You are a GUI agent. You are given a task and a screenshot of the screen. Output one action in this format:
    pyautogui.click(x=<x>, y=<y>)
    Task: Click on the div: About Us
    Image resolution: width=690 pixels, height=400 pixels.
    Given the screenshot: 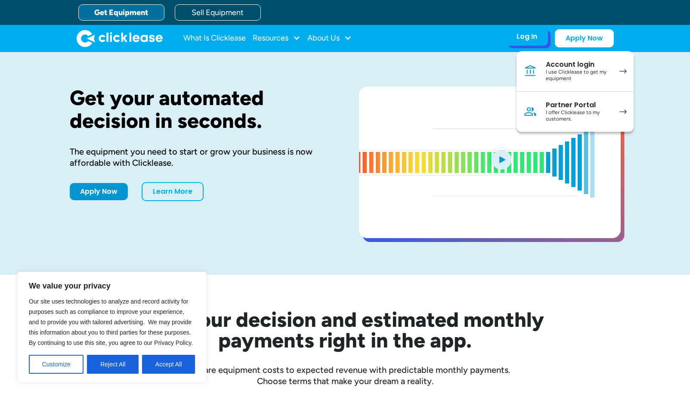 What is the action you would take?
    pyautogui.click(x=329, y=38)
    